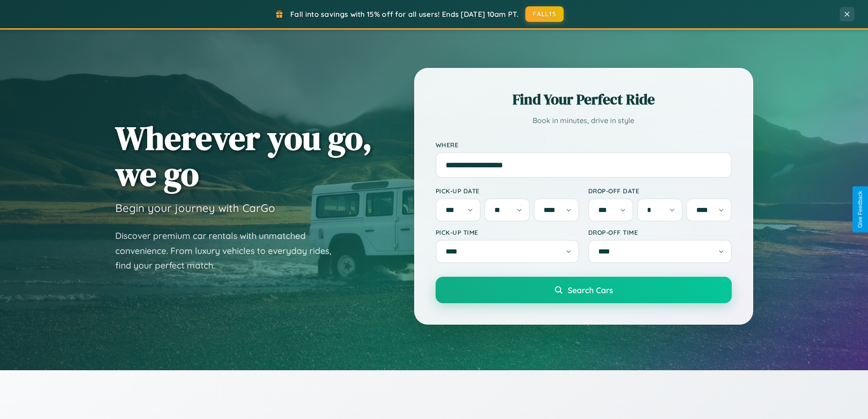 This screenshot has width=868, height=419. Describe the element at coordinates (584, 290) in the screenshot. I see `button: Search Cars` at that location.